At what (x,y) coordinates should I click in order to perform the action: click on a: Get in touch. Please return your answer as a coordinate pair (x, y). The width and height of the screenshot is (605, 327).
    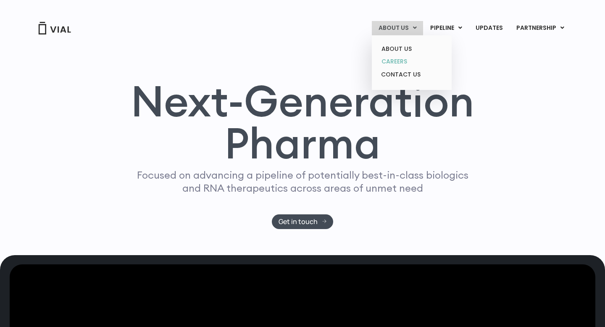
    Looking at the image, I should click on (302, 221).